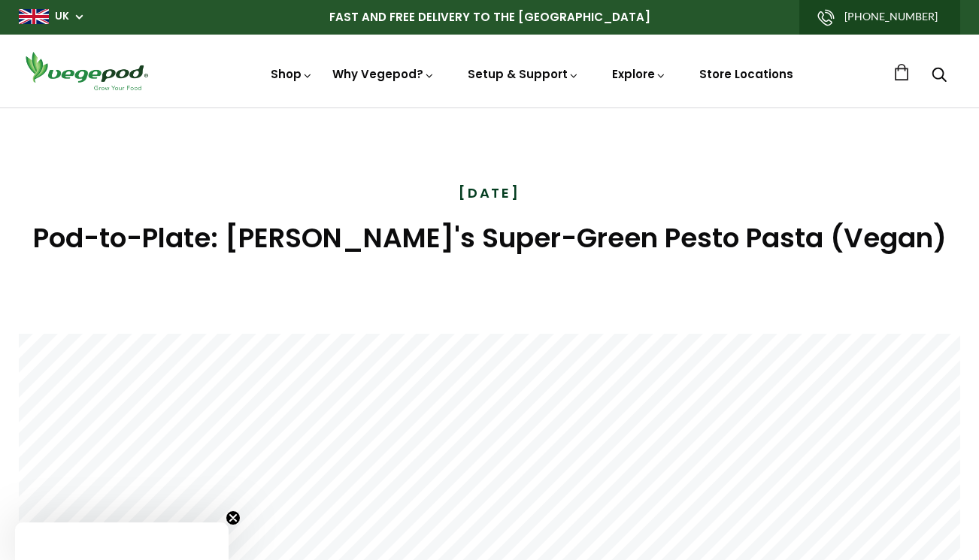 Image resolution: width=979 pixels, height=560 pixels. Describe the element at coordinates (122, 541) in the screenshot. I see `div: Close teaser` at that location.